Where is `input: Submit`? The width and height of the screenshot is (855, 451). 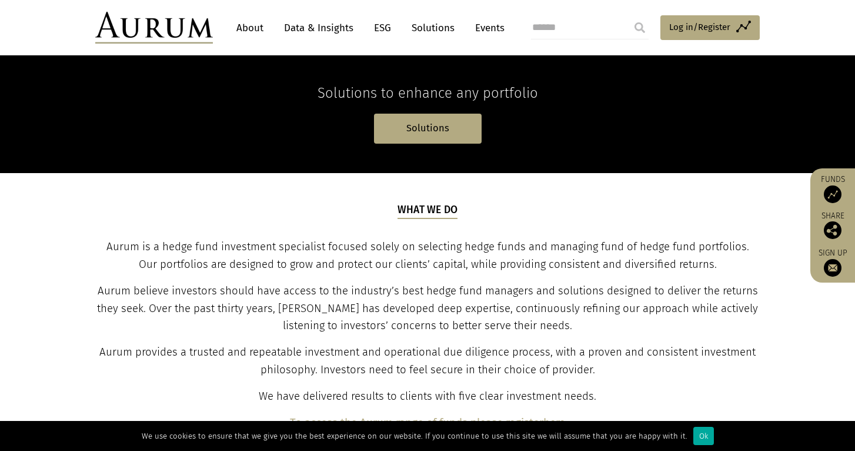
input: Submit is located at coordinates (640, 28).